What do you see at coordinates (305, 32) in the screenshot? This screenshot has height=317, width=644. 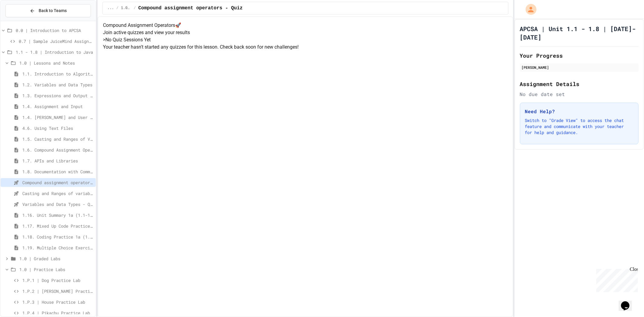 I see `p: Join active quizzes and view your results` at bounding box center [305, 32].